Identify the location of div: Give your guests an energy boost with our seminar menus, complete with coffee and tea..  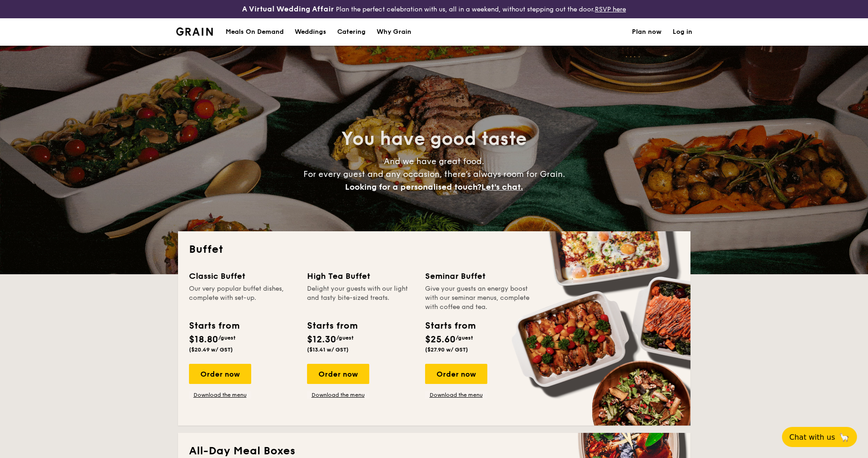
(479, 298).